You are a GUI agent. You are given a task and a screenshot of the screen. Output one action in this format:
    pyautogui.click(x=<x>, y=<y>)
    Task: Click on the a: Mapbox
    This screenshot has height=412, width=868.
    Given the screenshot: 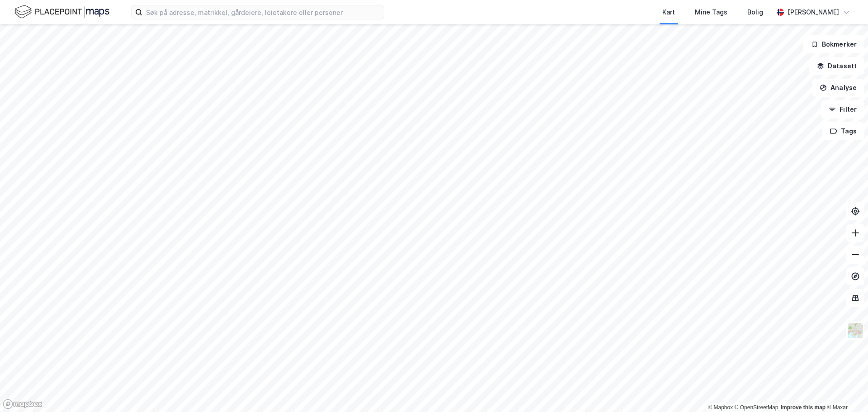 What is the action you would take?
    pyautogui.click(x=720, y=407)
    